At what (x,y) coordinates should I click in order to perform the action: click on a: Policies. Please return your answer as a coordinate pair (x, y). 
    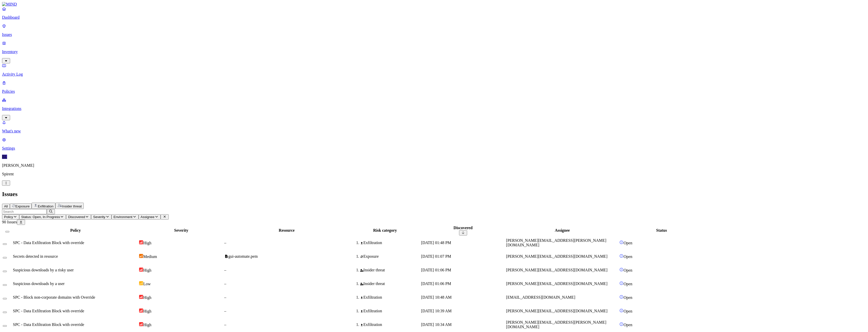
    Looking at the image, I should click on (434, 87).